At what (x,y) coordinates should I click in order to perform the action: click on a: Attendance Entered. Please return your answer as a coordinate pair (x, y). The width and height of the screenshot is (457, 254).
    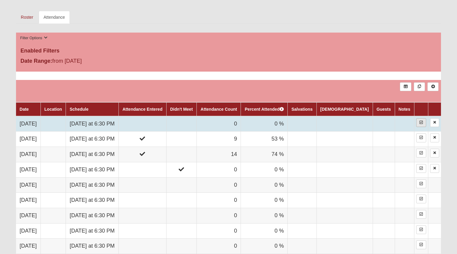
    Looking at the image, I should click on (142, 109).